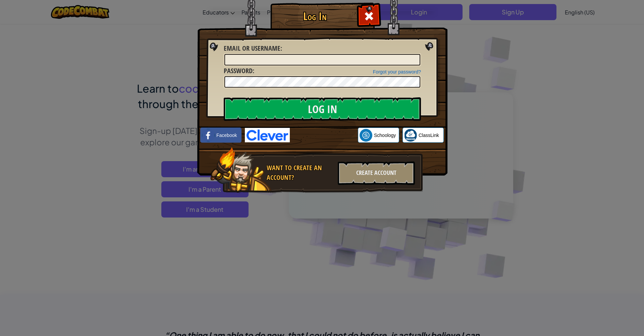  What do you see at coordinates (209, 135) in the screenshot?
I see `img: facebook_small.png` at bounding box center [209, 135].